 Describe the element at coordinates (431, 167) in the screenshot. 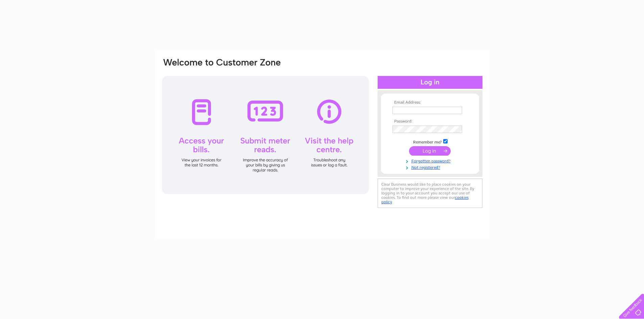

I see `a: Not registered?` at that location.